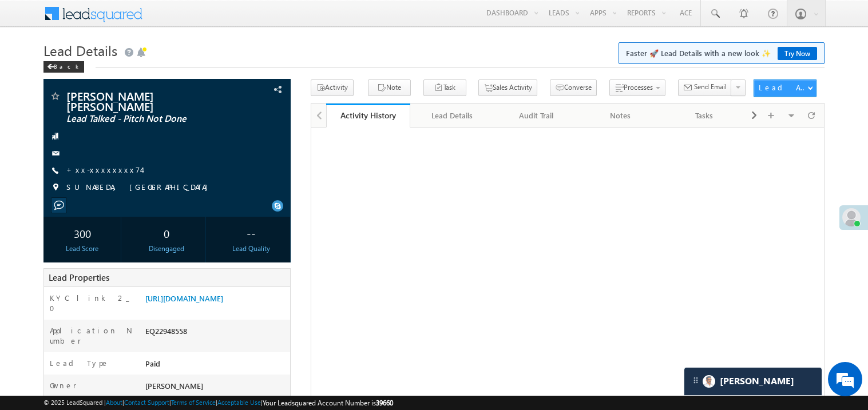 The image size is (868, 410). Describe the element at coordinates (63, 385) in the screenshot. I see `label: Owner` at that location.